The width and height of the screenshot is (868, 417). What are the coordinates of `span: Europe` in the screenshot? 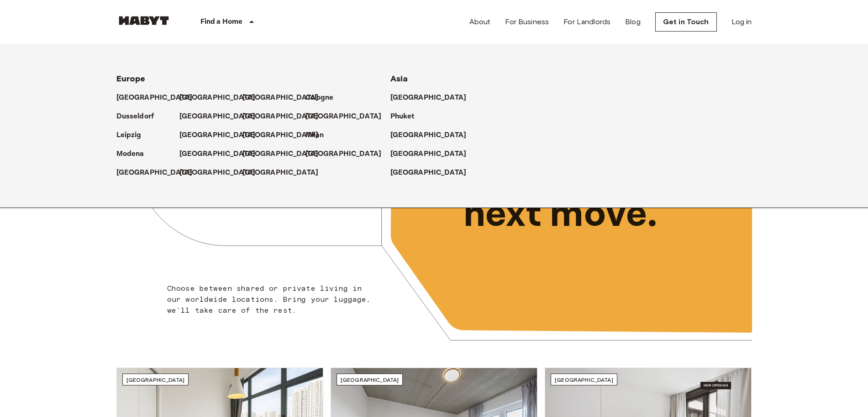 It's located at (131, 78).